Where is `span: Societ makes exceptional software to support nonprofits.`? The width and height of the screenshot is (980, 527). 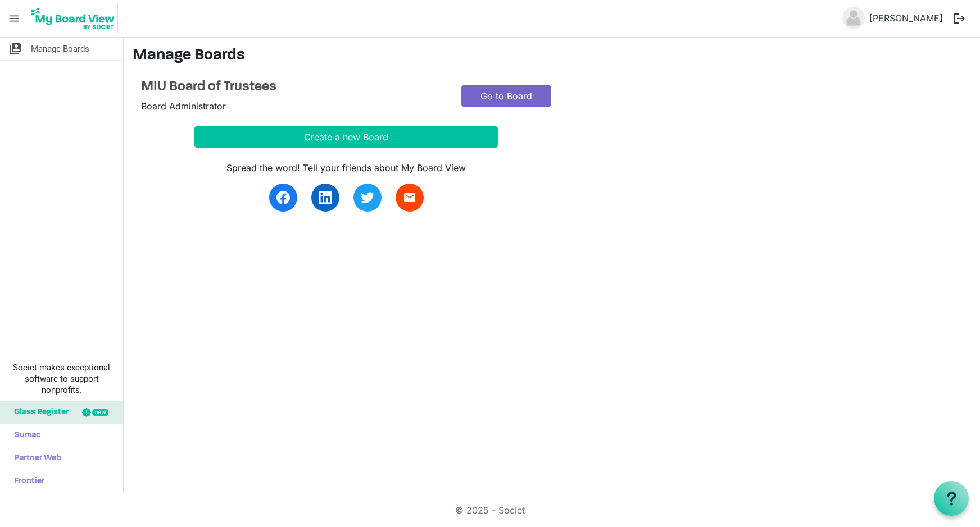 span: Societ makes exceptional software to support nonprofits. is located at coordinates (61, 379).